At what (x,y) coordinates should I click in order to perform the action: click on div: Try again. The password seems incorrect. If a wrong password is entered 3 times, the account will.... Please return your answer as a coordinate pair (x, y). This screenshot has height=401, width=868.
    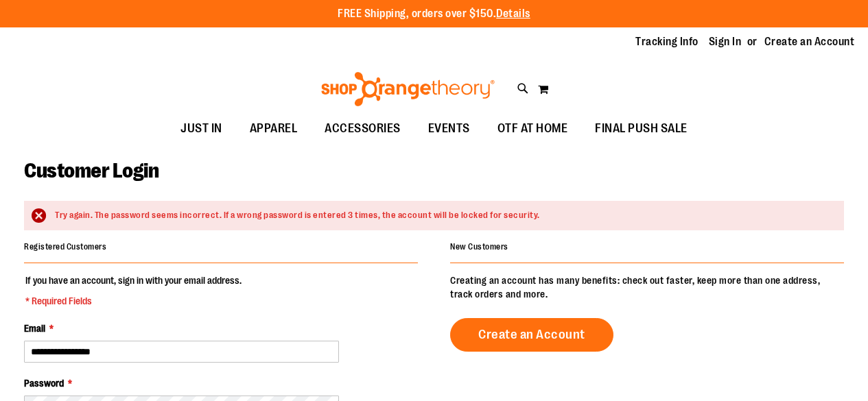
    Looking at the image, I should click on (442, 216).